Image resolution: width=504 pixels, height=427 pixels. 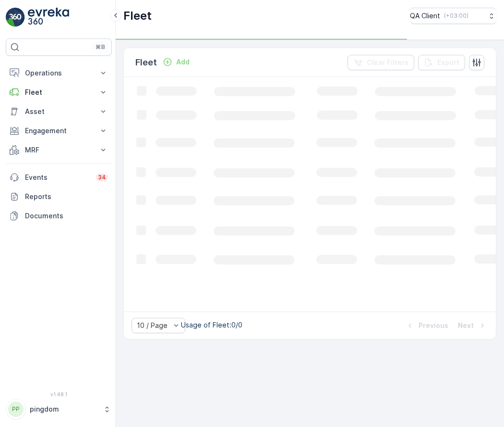 I want to click on p: Documents, so click(x=66, y=216).